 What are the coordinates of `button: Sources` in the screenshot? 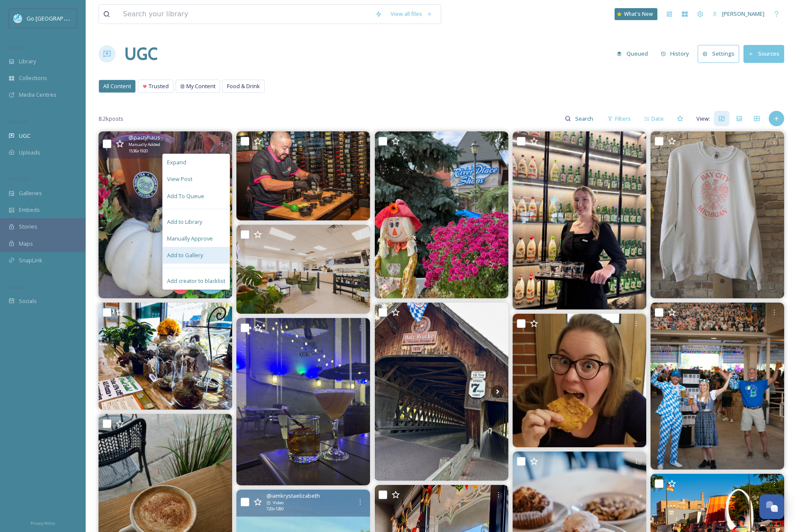 It's located at (764, 53).